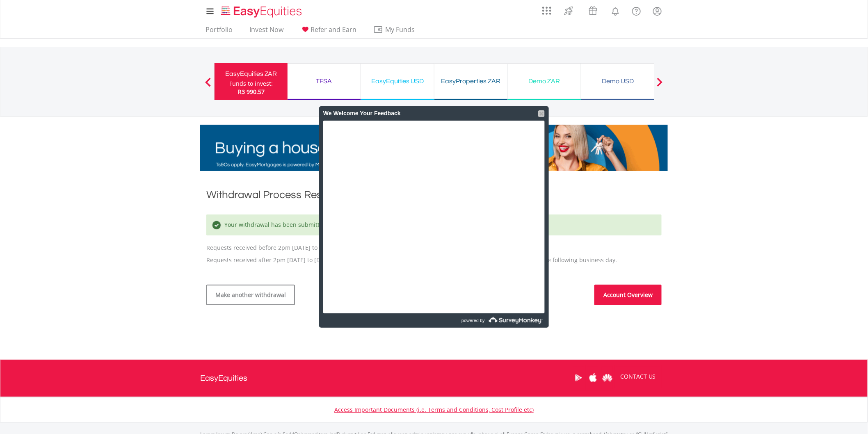 This screenshot has width=868, height=434. What do you see at coordinates (607, 378) in the screenshot?
I see `a: Huawei` at bounding box center [607, 378].